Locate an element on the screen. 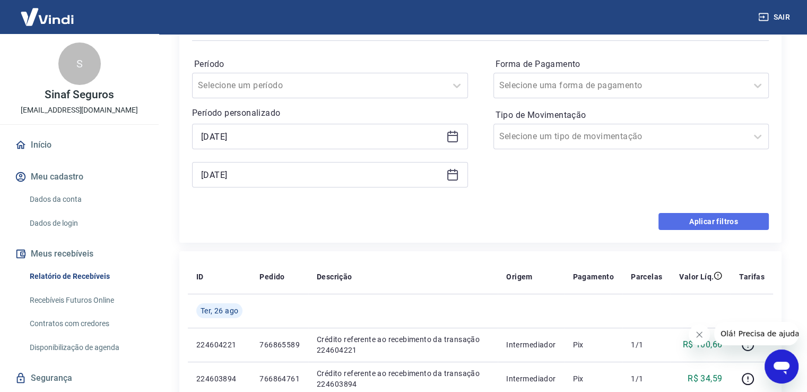 Image resolution: width=807 pixels, height=392 pixels. a: Relatório de Recebíveis is located at coordinates (85, 276).